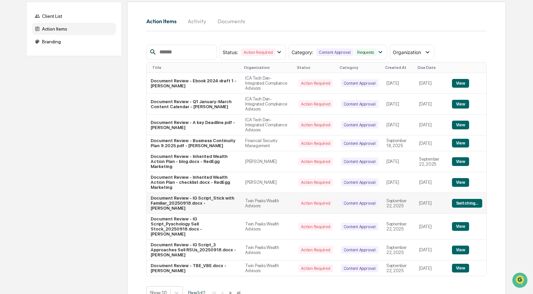  What do you see at coordinates (315, 68) in the screenshot?
I see `div: Status` at bounding box center [315, 68].